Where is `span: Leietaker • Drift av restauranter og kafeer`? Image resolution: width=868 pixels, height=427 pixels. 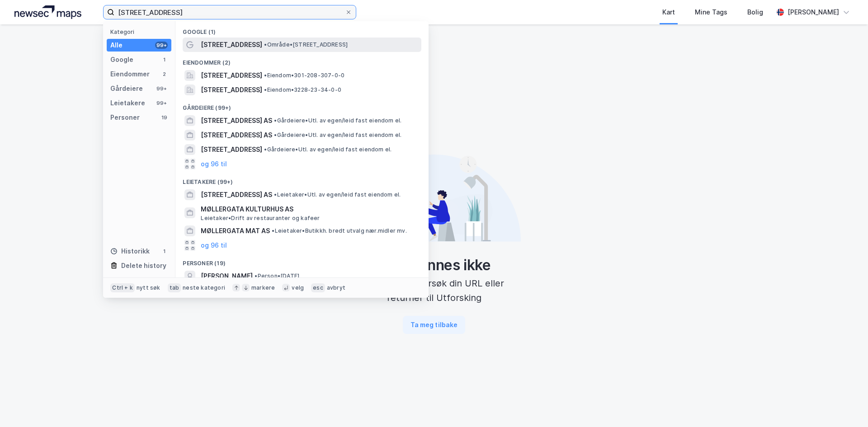 span: Leietaker • Drift av restauranter og kafeer is located at coordinates (260, 218).